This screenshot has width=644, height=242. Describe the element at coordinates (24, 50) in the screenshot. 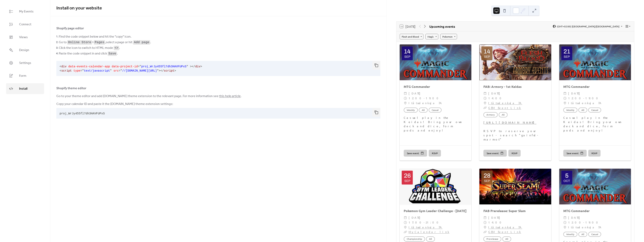

I see `span: Design` at that location.